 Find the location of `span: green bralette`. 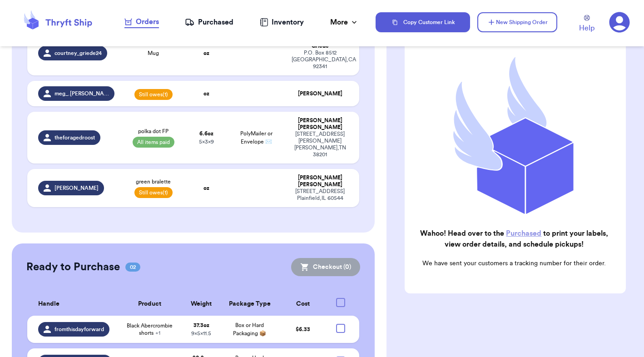

span: green bralette is located at coordinates (153, 182).